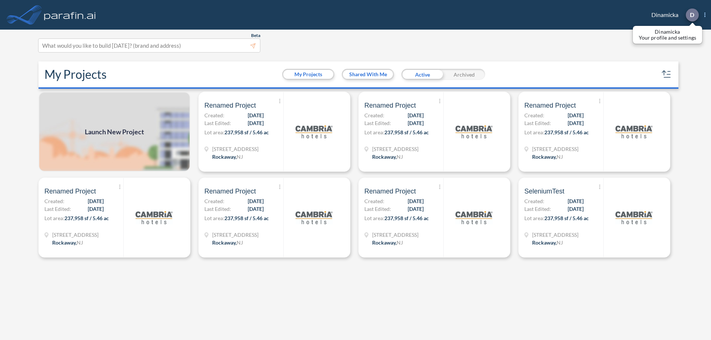  I want to click on span: SeleniumTest, so click(544, 191).